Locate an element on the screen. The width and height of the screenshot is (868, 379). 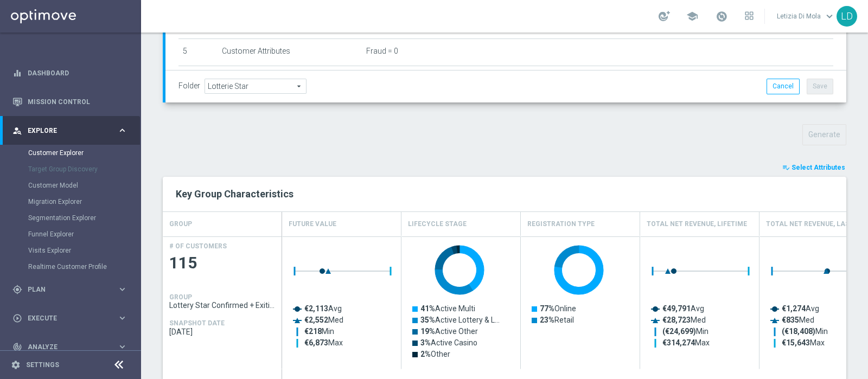
div: Target Group Discovery is located at coordinates (84, 169).